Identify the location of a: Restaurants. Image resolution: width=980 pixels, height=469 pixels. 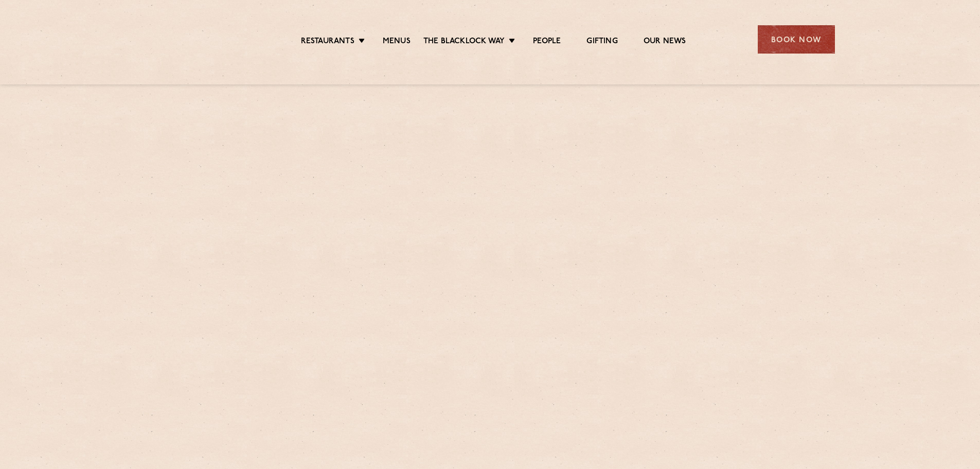
(328, 42).